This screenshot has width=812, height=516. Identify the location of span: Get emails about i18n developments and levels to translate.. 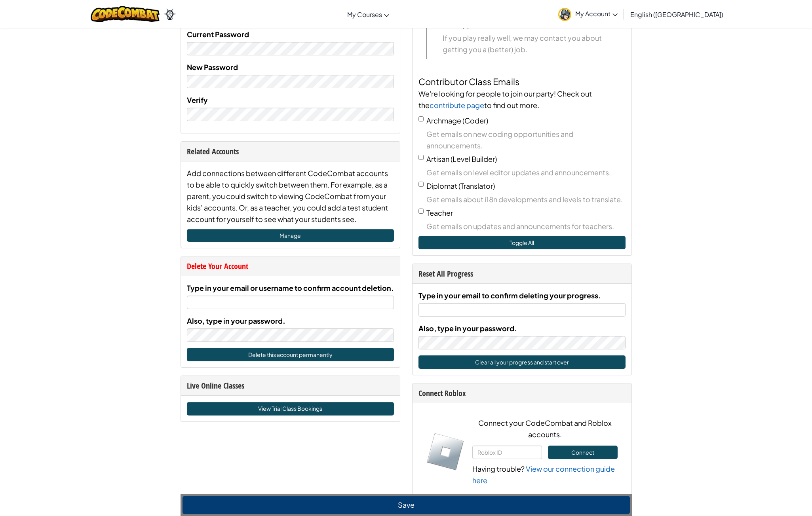
(526, 199).